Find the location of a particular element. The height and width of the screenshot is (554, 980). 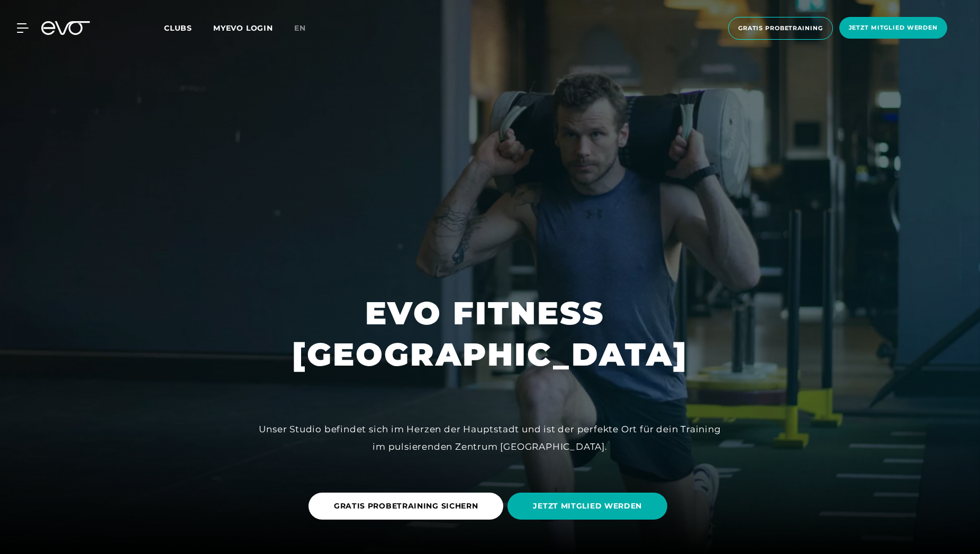

span: Jetzt Mitglied werden is located at coordinates (893, 28).